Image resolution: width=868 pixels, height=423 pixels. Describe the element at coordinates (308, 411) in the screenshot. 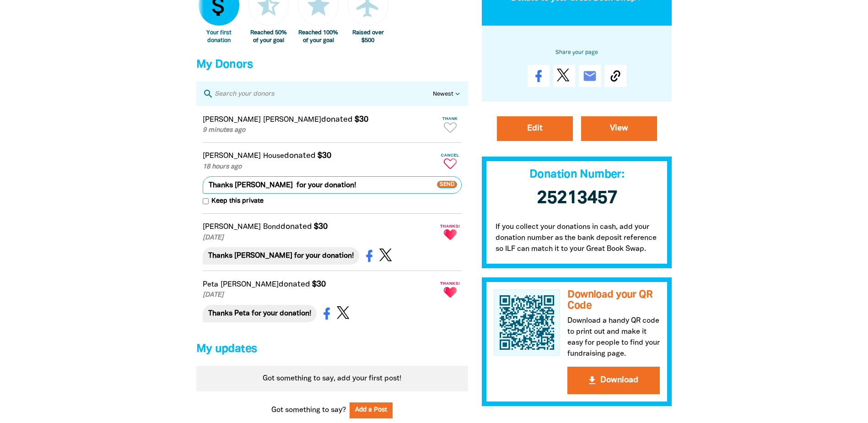

I see `span: Got something to say?` at that location.